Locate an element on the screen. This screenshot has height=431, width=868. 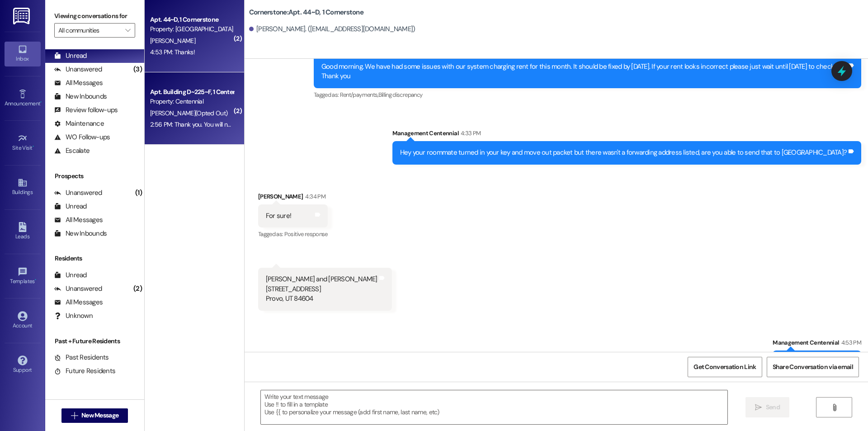
div: Review follow-ups is located at coordinates (86, 110).